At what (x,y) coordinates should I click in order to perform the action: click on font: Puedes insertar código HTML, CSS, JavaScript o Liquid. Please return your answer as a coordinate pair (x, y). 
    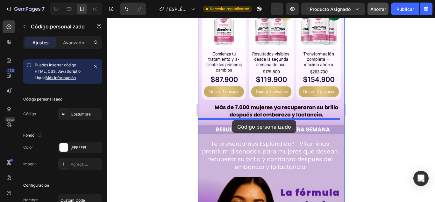
    Looking at the image, I should click on (58, 71).